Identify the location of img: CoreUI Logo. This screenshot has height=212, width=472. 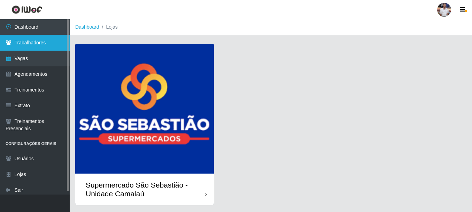
(27, 9).